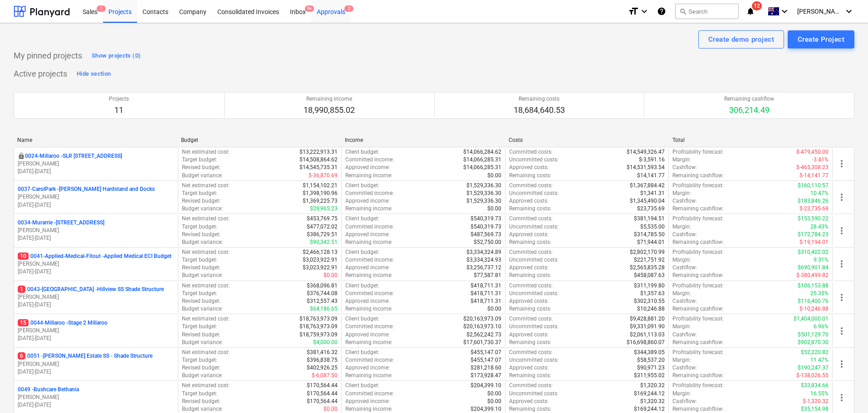 The height and width of the screenshot is (413, 868). I want to click on p: $77,587.81, so click(487, 275).